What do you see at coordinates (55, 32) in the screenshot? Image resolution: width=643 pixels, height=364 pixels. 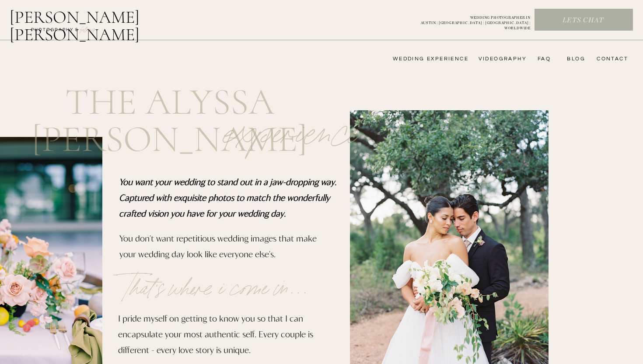 I see `a: photography &` at bounding box center [55, 32].